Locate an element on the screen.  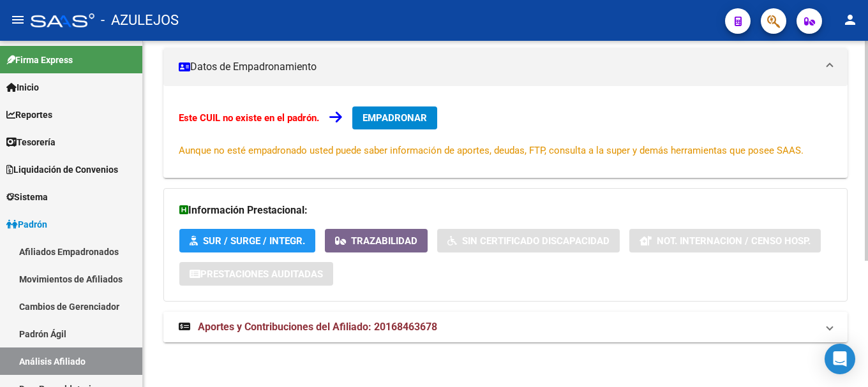
span: Aportes y Contribuciones del Afiliado: 20168463678 is located at coordinates (317, 326).